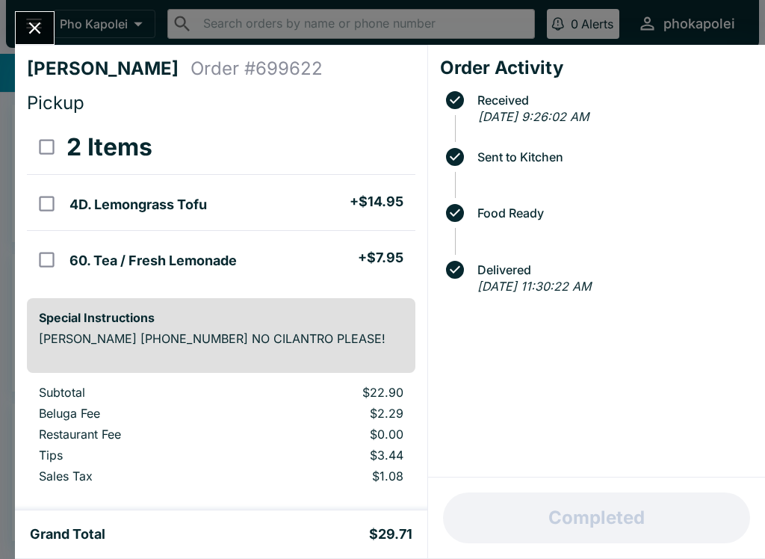 The height and width of the screenshot is (559, 765). I want to click on h5: 60. Tea / Fresh Lemonade, so click(153, 261).